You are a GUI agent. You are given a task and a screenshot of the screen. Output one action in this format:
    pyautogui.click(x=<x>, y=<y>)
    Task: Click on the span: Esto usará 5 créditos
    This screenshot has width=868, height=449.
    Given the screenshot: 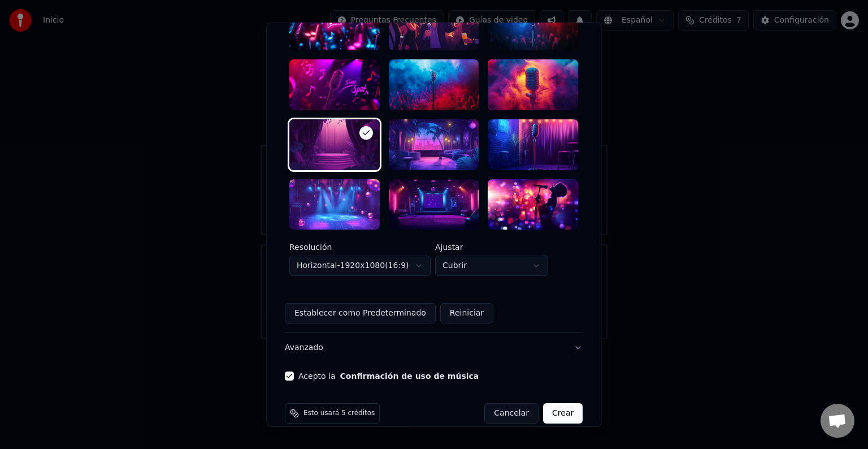 What is the action you would take?
    pyautogui.click(x=339, y=413)
    